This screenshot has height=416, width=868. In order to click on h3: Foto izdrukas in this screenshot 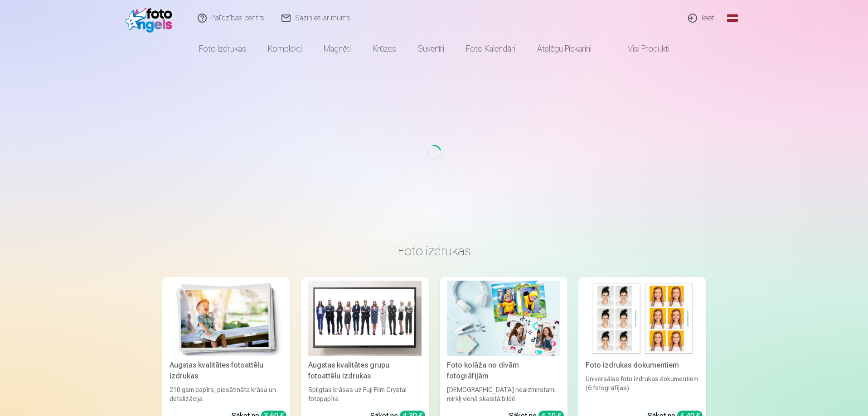, I will do `click(435, 251)`.